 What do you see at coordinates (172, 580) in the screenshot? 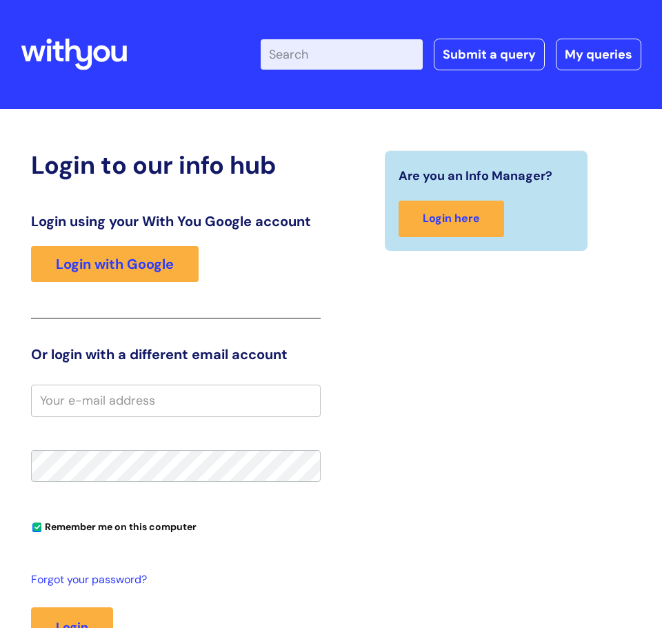
I see `a: Forgot your password?` at bounding box center [172, 580].